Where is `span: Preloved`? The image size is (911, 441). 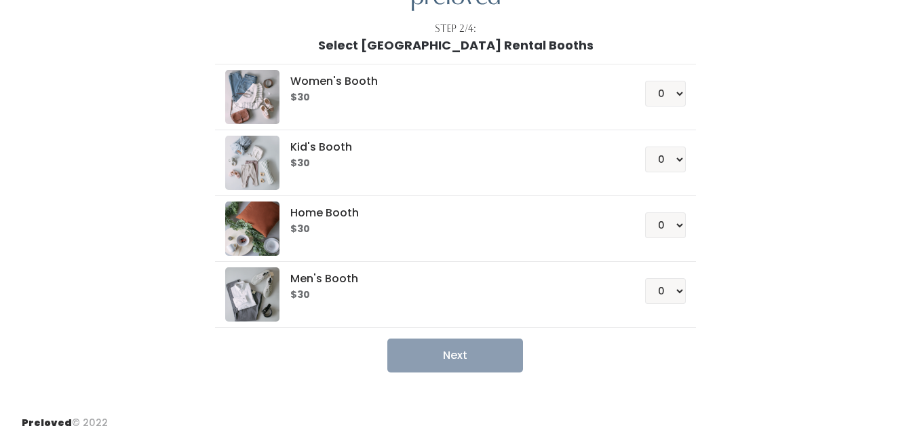 span: Preloved is located at coordinates (47, 422).